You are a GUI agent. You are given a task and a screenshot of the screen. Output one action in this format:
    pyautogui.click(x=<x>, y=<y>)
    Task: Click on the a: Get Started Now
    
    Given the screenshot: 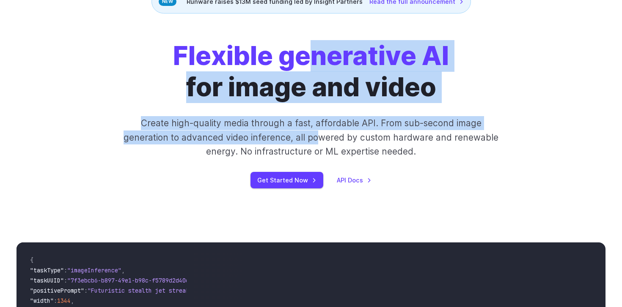 What is the action you would take?
    pyautogui.click(x=287, y=180)
    